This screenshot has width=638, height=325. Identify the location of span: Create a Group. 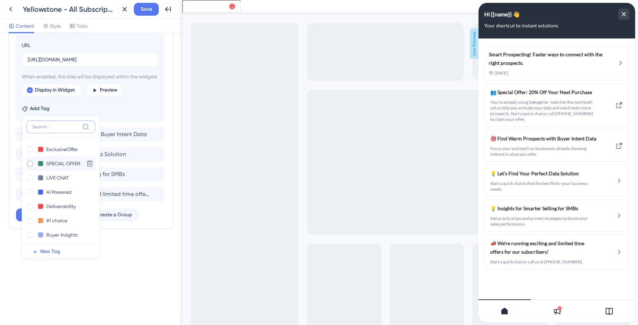
(114, 215).